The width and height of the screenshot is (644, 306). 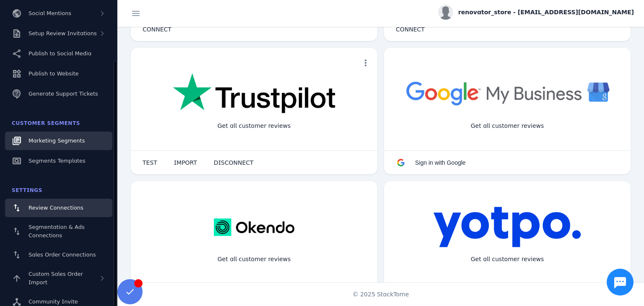 What do you see at coordinates (62, 33) in the screenshot?
I see `span: Setup Review Invitations` at bounding box center [62, 33].